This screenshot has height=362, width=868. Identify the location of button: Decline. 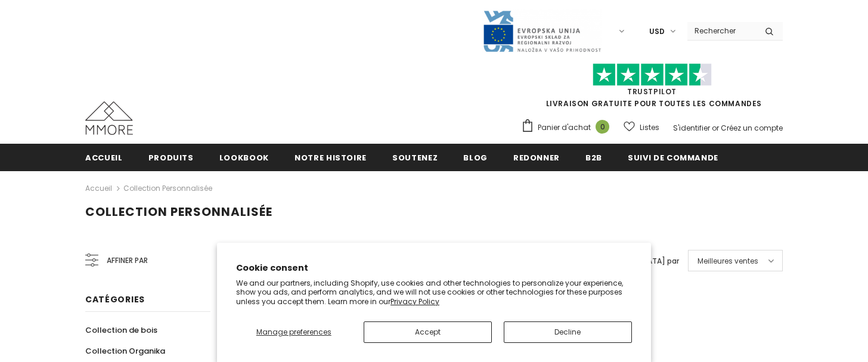
(567, 332).